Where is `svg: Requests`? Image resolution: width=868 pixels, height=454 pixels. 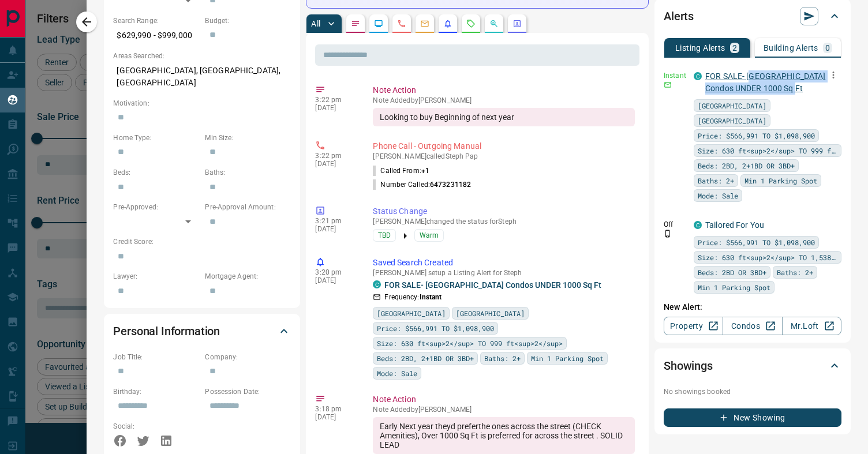
svg: Requests is located at coordinates (471, 23).